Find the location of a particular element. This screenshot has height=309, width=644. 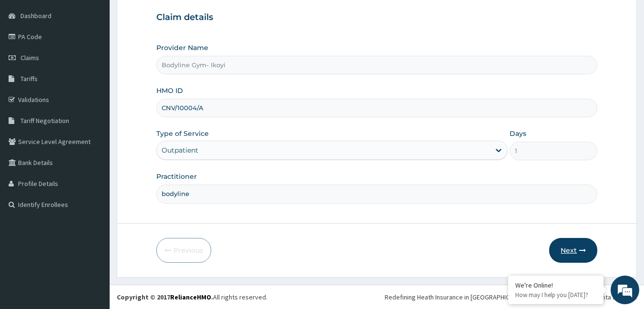

span: Dashboard is located at coordinates (36, 16).